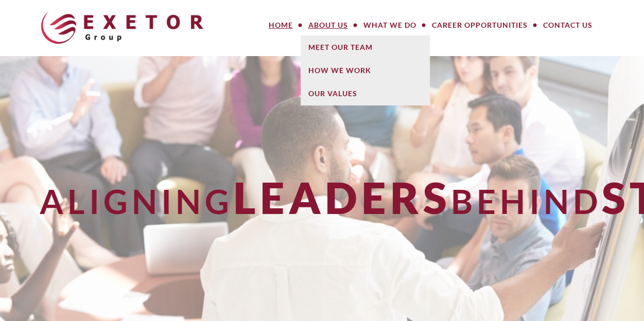 Image resolution: width=644 pixels, height=321 pixels. I want to click on a: What We Do, so click(390, 25).